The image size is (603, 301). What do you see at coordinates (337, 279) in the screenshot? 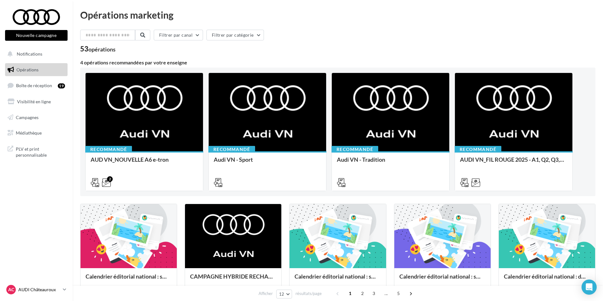
I see `div: Calendrier éditorial national : semaine du 15.09 au 21.09` at bounding box center [337, 279].